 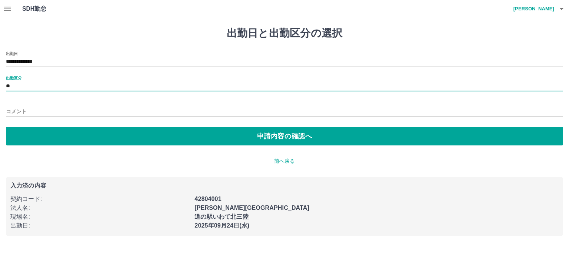 I want to click on label: 出勤日, so click(x=12, y=53).